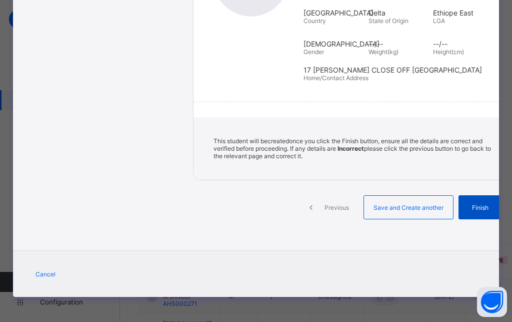 The height and width of the screenshot is (322, 512). What do you see at coordinates (398, 13) in the screenshot?
I see `span: Delta` at bounding box center [398, 13].